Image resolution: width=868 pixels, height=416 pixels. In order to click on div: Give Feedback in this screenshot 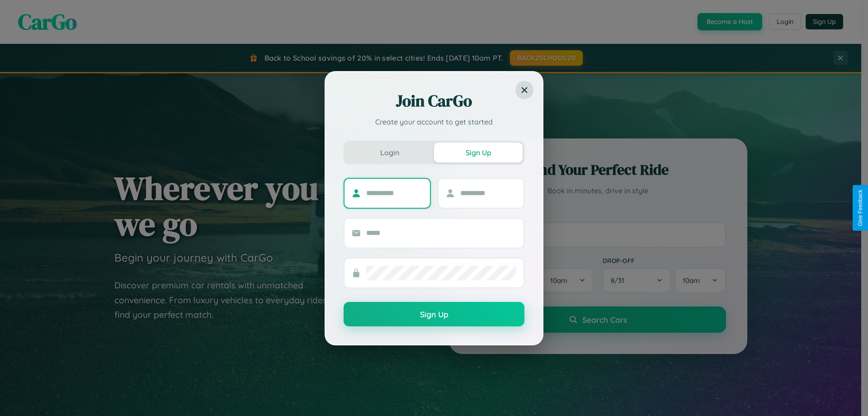, I will do `click(860, 208)`.